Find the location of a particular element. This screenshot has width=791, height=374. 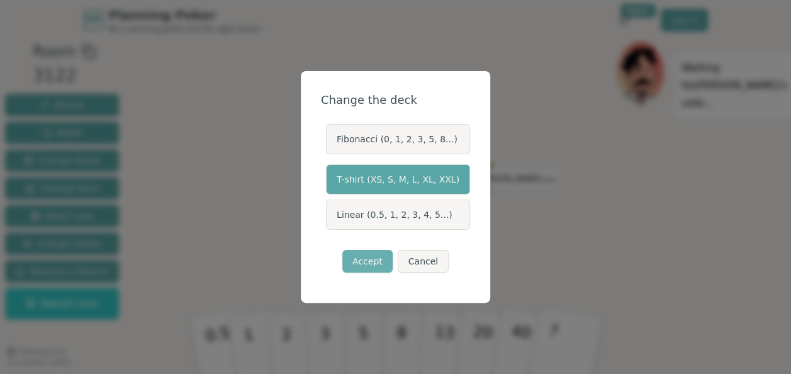

label: T-shirt (XS, S, M, L, XL, XXL) is located at coordinates (398, 179).